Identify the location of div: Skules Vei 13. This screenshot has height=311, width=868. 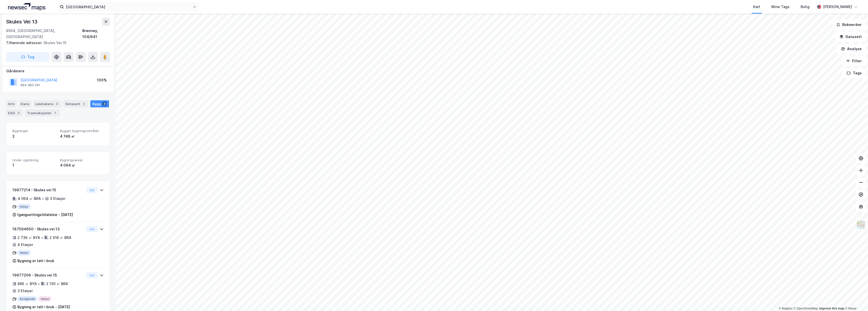
(22, 21).